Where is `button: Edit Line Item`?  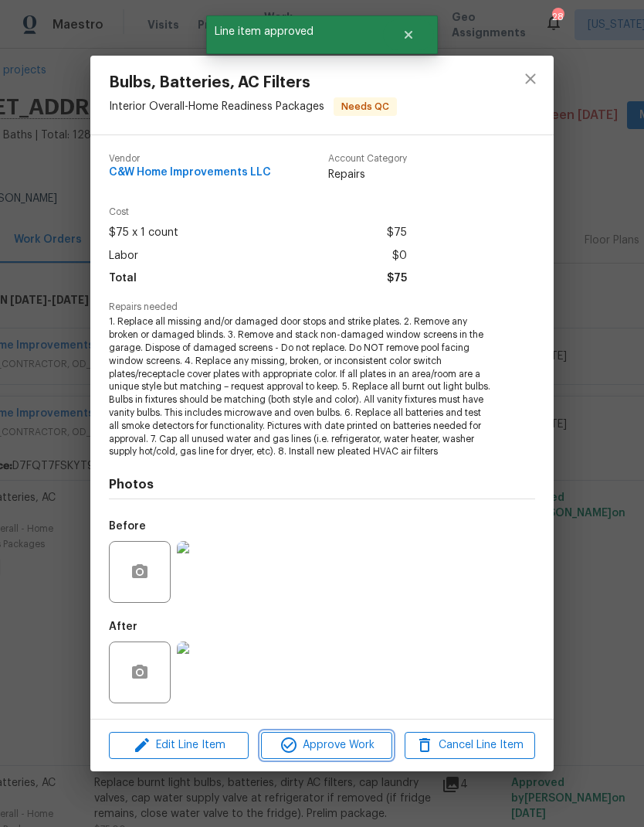
button: Edit Line Item is located at coordinates (179, 745).